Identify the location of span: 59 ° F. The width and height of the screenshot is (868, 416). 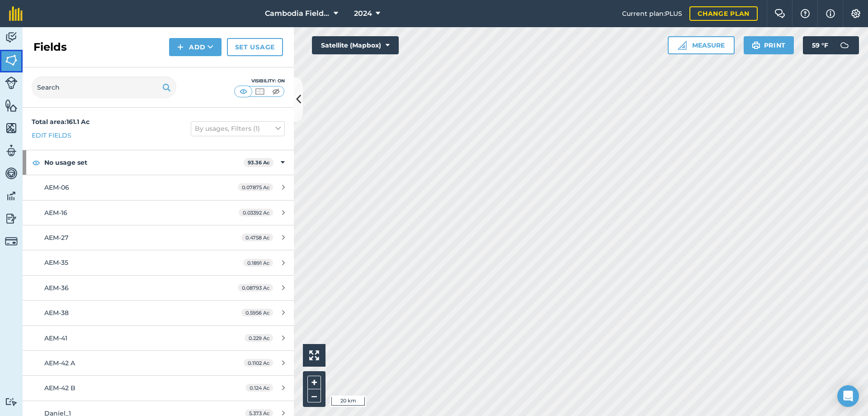
(820, 45).